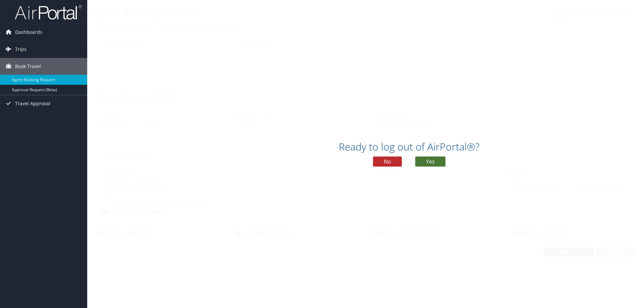 The image size is (644, 308). Describe the element at coordinates (388, 162) in the screenshot. I see `button: No` at that location.